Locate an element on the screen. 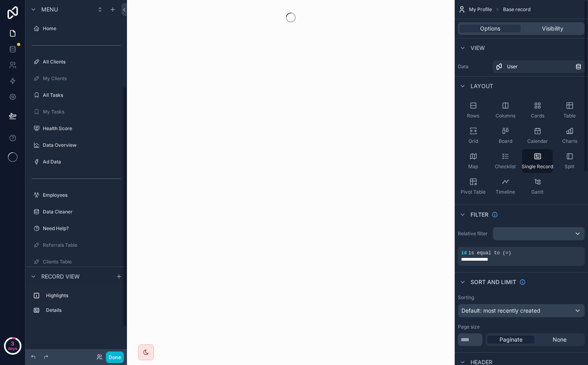  p: days is located at coordinates (13, 348).